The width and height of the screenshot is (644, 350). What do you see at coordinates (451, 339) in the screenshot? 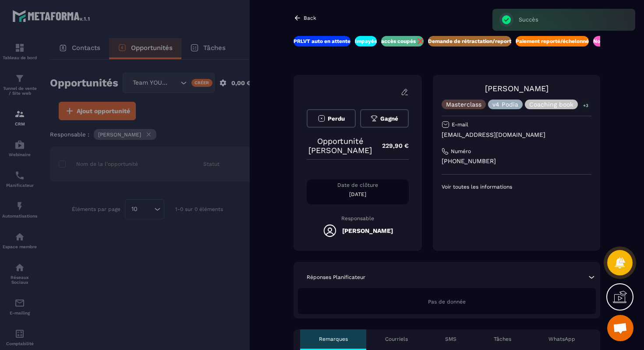
I see `p: SMS` at bounding box center [451, 339].